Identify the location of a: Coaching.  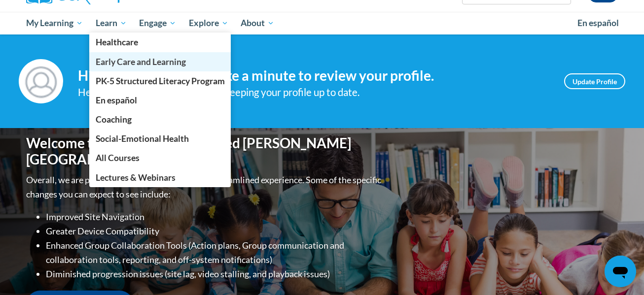
(160, 119).